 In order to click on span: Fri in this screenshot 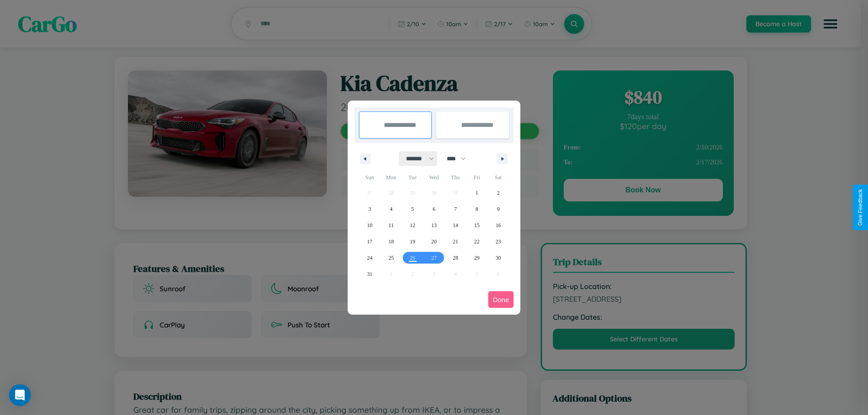, I will do `click(477, 178)`.